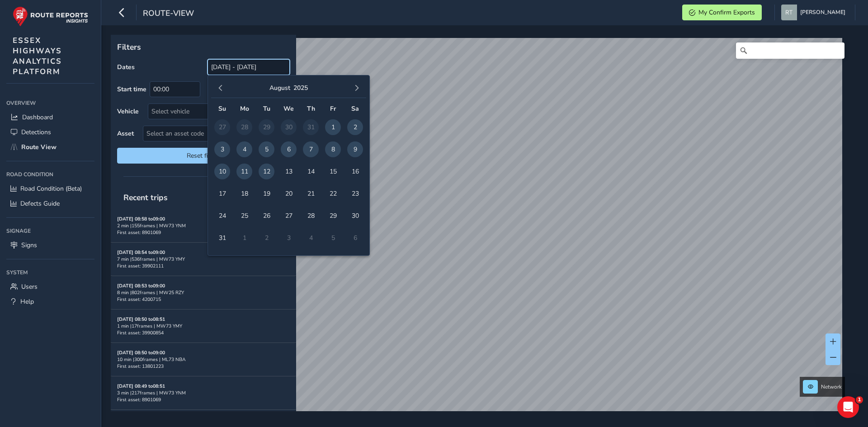  I want to click on a: Detections, so click(50, 132).